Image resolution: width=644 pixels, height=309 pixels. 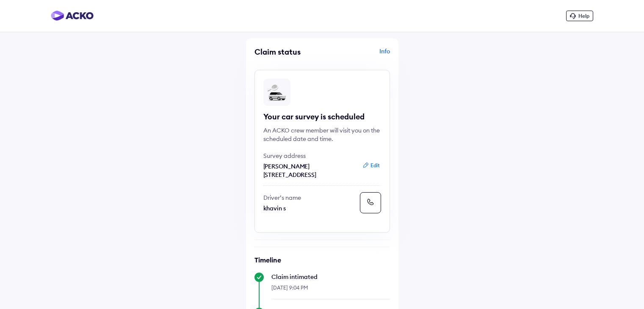 What do you see at coordinates (310, 209) in the screenshot?
I see `p: khavin s` at bounding box center [310, 209].